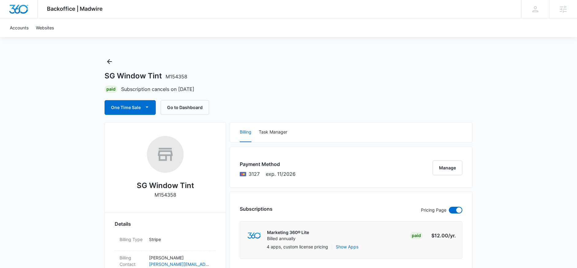 The width and height of the screenshot is (577, 268). What do you see at coordinates (19, 28) in the screenshot?
I see `a: Accounts` at bounding box center [19, 28].